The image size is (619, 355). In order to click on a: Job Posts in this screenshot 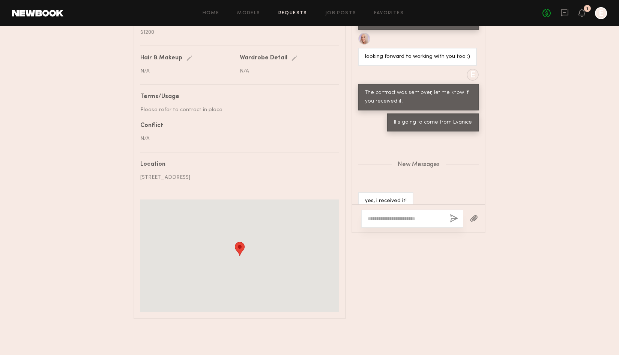, I will do `click(341, 13)`.